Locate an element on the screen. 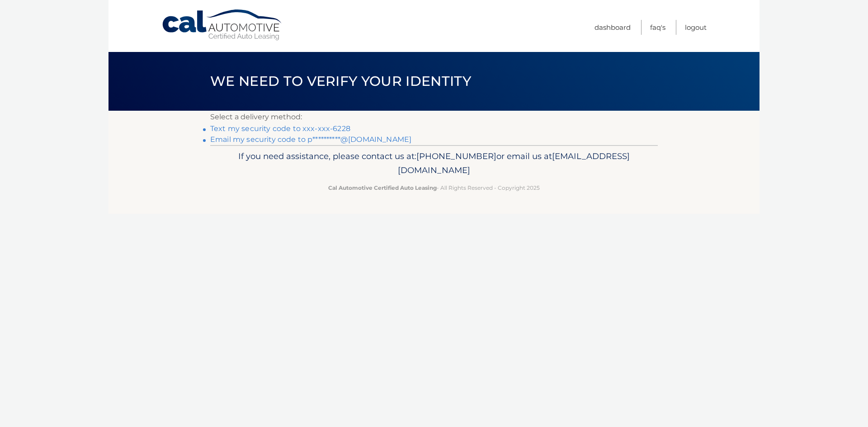 The width and height of the screenshot is (868, 427). span: We need to verify your identity is located at coordinates (340, 81).